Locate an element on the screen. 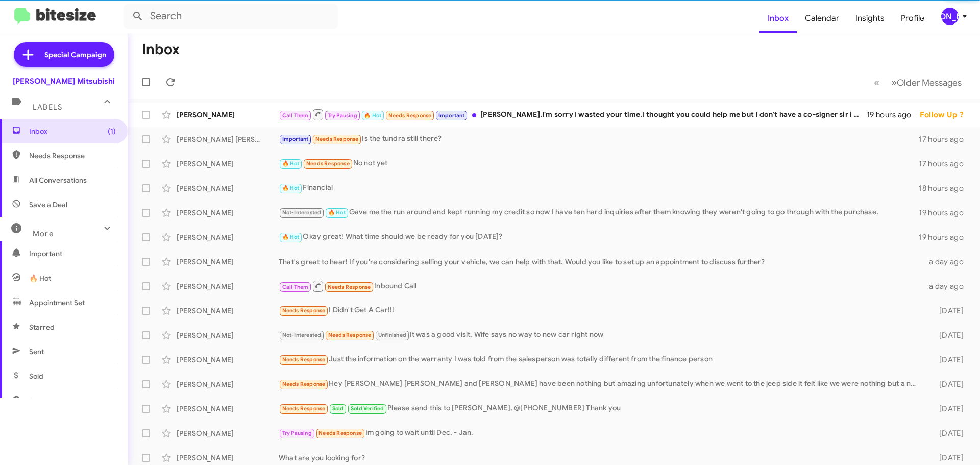  div: 18 hours ago is located at coordinates (945, 189).